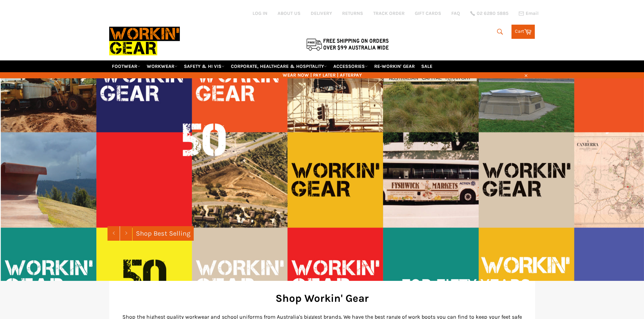 This screenshot has height=319, width=644. Describe the element at coordinates (528, 14) in the screenshot. I see `a: Email` at that location.